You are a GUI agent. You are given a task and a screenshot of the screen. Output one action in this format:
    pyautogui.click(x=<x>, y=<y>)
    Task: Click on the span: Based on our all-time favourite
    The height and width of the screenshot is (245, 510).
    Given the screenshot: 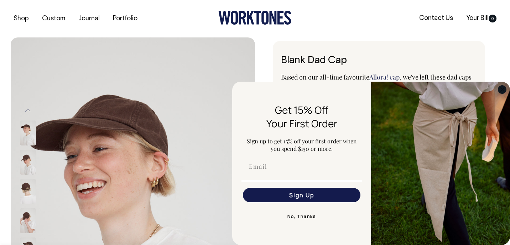 What is the action you would take?
    pyautogui.click(x=325, y=77)
    